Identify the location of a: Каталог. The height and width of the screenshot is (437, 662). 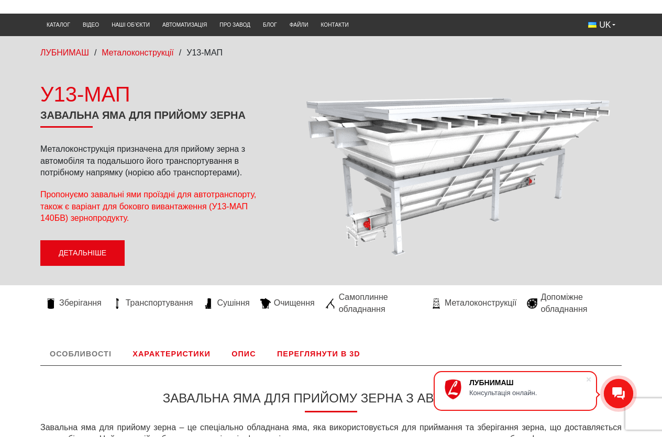
(58, 25).